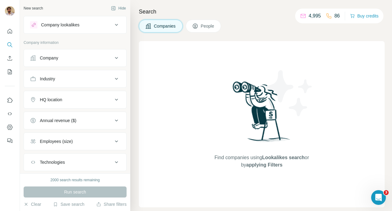 The height and width of the screenshot is (211, 392). I want to click on button: Dashboard, so click(10, 127).